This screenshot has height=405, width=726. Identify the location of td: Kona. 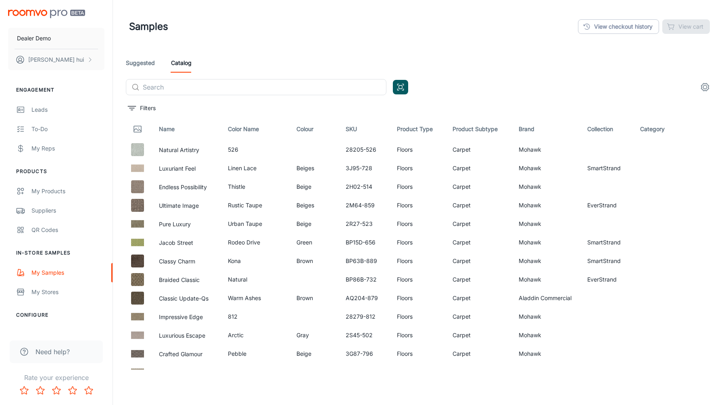
(256, 261).